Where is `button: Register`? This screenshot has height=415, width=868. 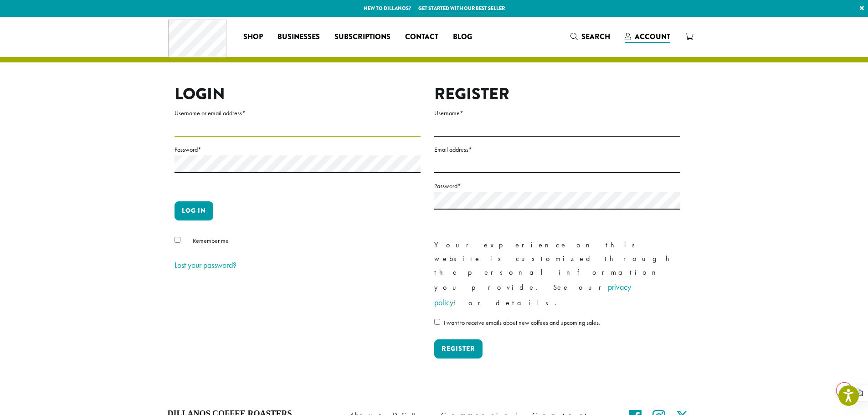 button: Register is located at coordinates (458, 349).